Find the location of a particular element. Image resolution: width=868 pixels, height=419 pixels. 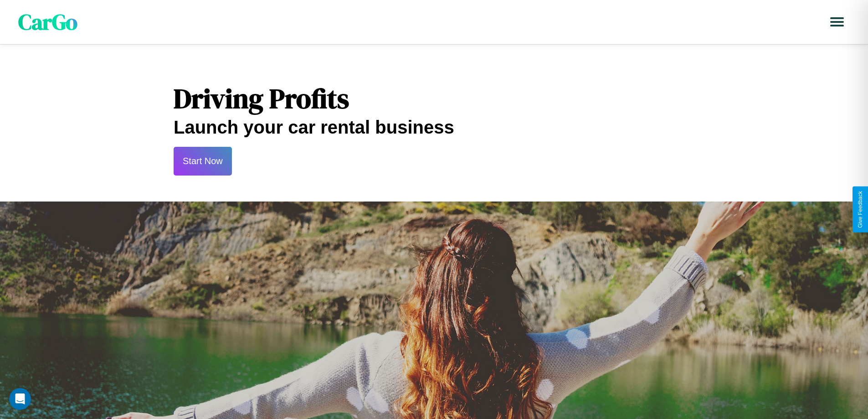

button: Open menu is located at coordinates (837, 22).